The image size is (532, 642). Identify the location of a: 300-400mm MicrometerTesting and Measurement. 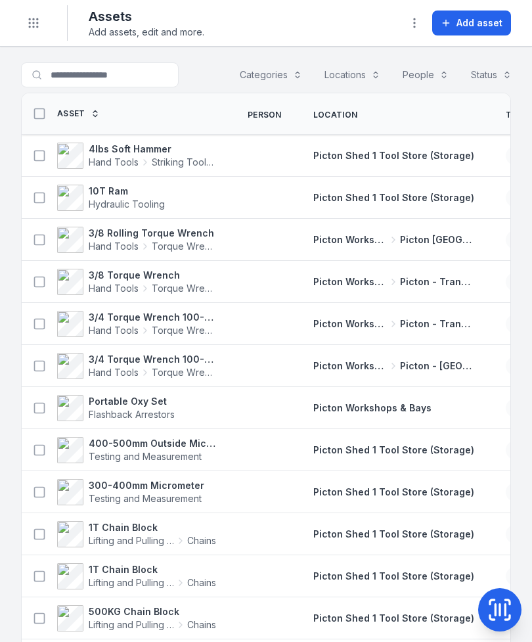
(131, 492).